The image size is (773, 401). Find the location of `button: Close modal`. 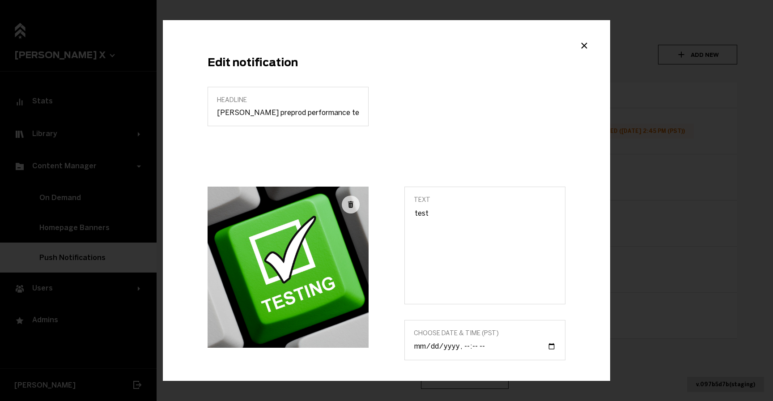

button: Close modal is located at coordinates (584, 45).